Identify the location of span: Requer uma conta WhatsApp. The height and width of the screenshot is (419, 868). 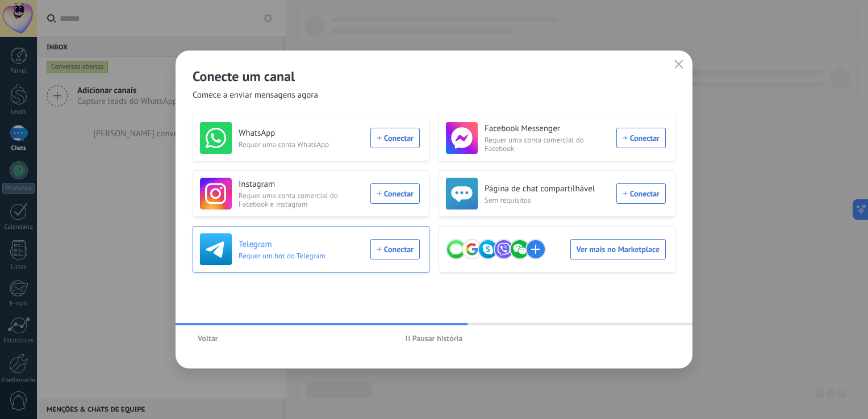
(301, 144).